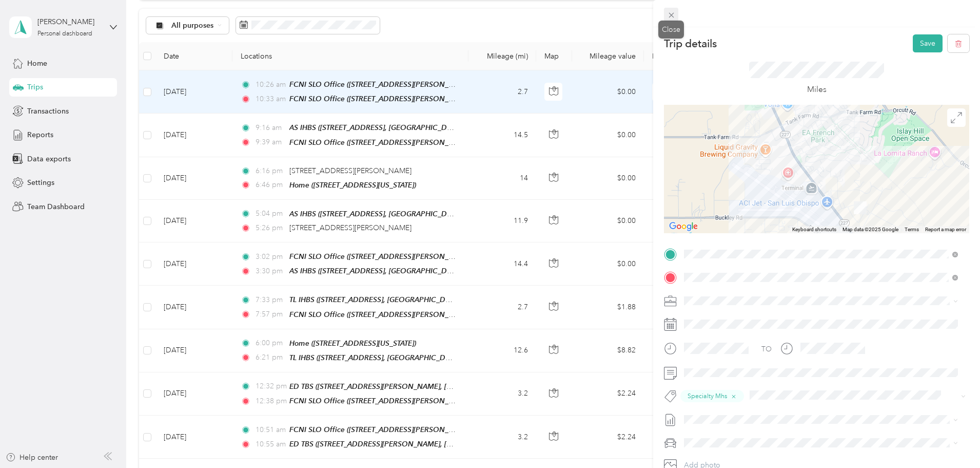  What do you see at coordinates (684, 226) in the screenshot?
I see `a: Open this area in Google Maps (opens a new window)` at bounding box center [684, 226].